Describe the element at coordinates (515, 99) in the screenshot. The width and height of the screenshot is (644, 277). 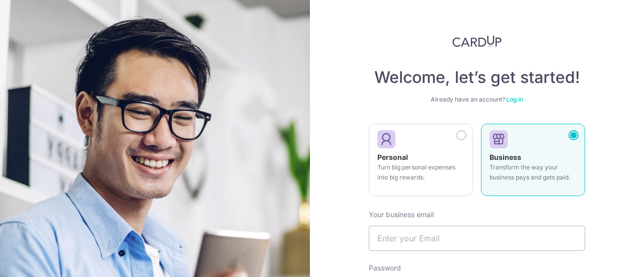
I see `a: Log in` at that location.